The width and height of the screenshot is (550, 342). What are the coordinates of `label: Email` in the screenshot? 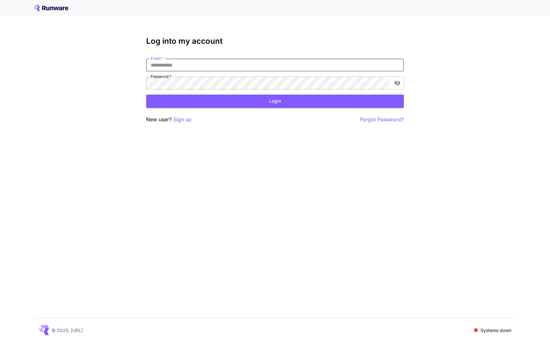 It's located at (157, 58).